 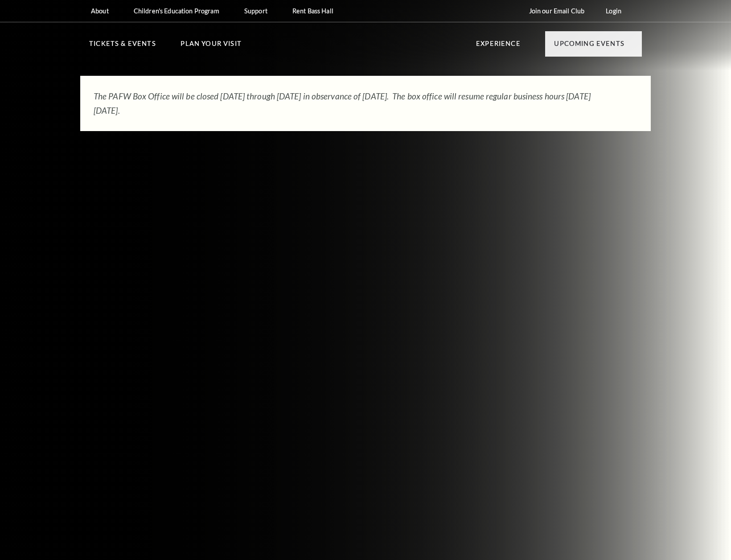 What do you see at coordinates (211, 46) in the screenshot?
I see `p: Plan Your Visit` at bounding box center [211, 46].